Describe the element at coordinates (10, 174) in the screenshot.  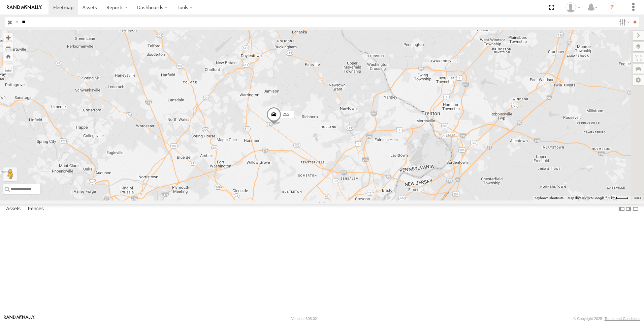
I see `button: Drag Pegman onto the map to open Street View` at that location.